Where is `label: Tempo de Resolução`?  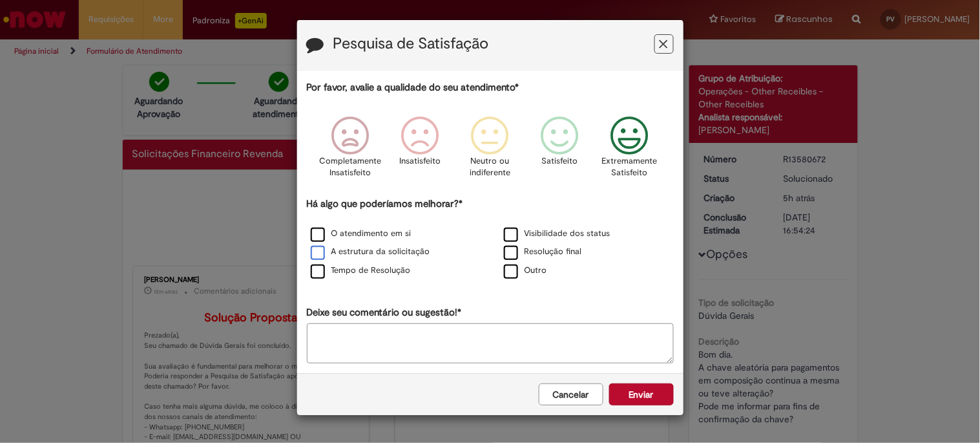
label: Tempo de Resolução is located at coordinates (361, 270).